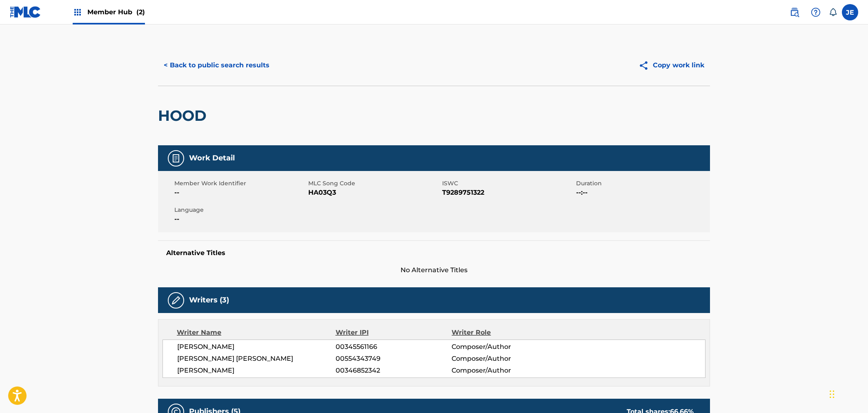 This screenshot has width=868, height=413. What do you see at coordinates (184, 115) in the screenshot?
I see `h2: HOOD` at bounding box center [184, 115].